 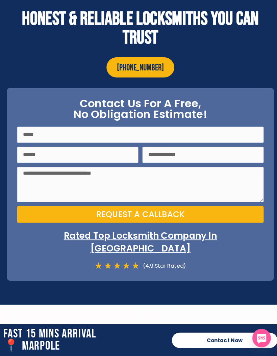 I want to click on button: Request a Callback, so click(x=138, y=217).